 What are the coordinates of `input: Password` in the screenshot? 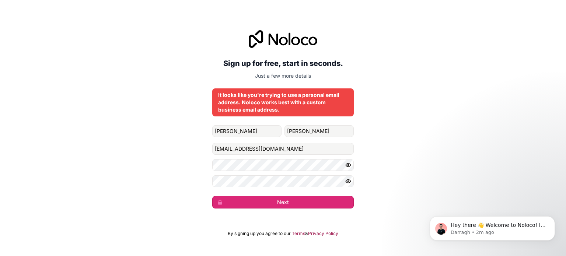 It's located at (283, 165).